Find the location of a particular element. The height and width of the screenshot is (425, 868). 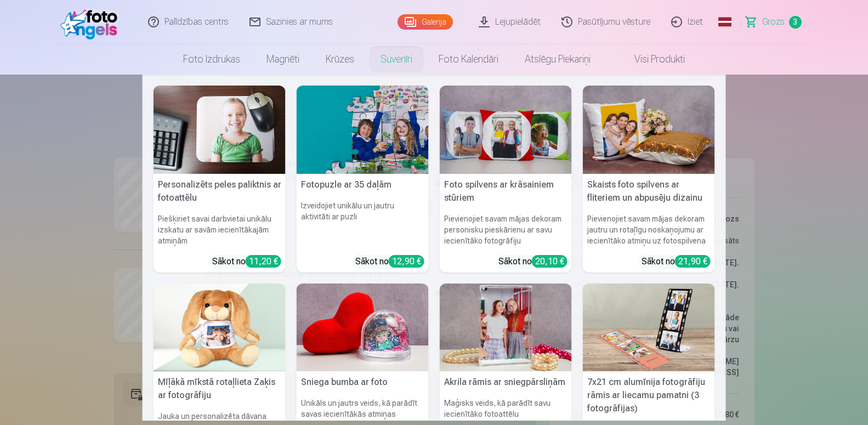

a: Foto spilvens ar krāsainiem stūriemFoto spilvens ar krāsainiem stūriemPievienojiet savam mājas de... is located at coordinates (506, 179).